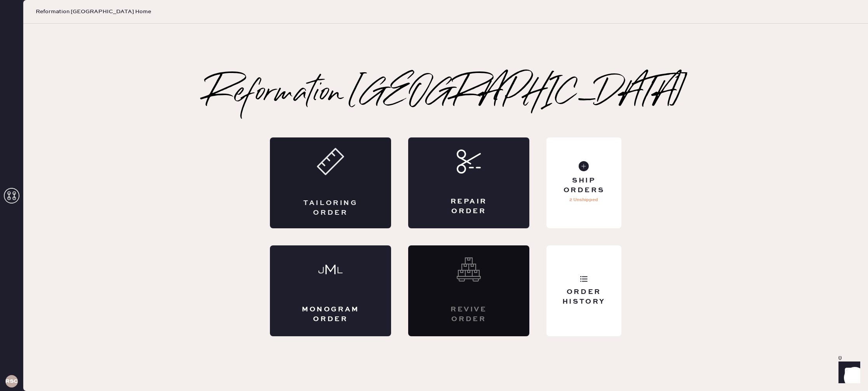 Image resolution: width=868 pixels, height=391 pixels. I want to click on p: 2 Unshipped, so click(584, 200).